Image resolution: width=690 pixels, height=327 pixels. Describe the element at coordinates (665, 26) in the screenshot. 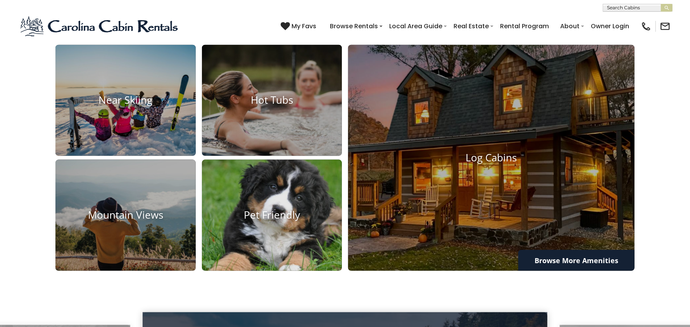

I see `img: mail-regular-black.png` at that location.